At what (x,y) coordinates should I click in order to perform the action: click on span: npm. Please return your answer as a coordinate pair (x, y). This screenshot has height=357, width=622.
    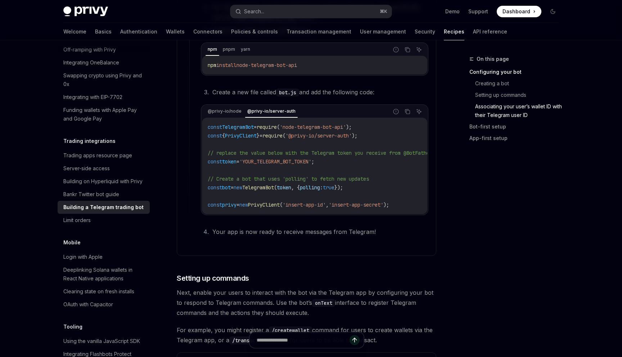
    Looking at the image, I should click on (212, 65).